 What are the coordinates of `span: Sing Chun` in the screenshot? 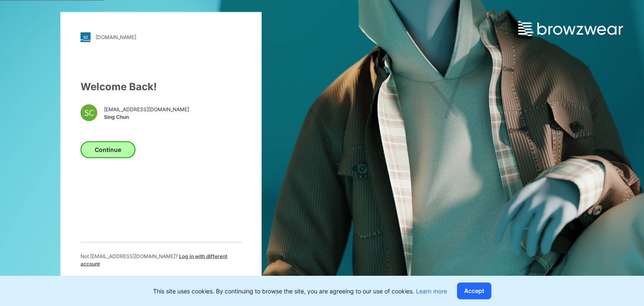 It's located at (146, 117).